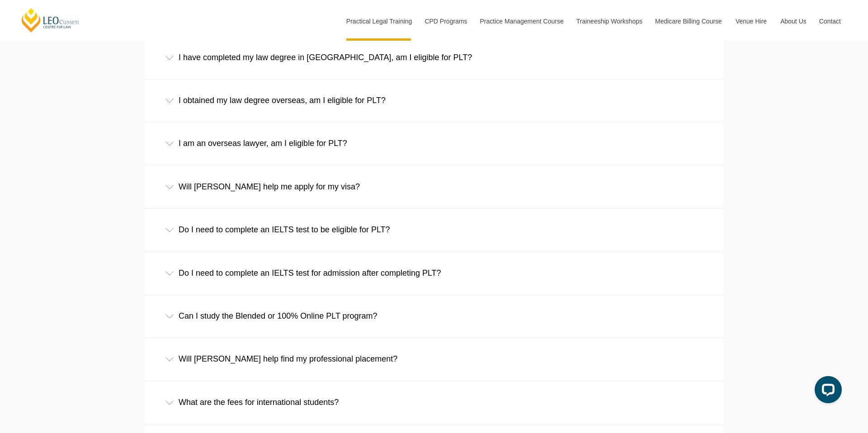 Image resolution: width=868 pixels, height=433 pixels. Describe the element at coordinates (751, 22) in the screenshot. I see `a: Venue Hire` at that location.